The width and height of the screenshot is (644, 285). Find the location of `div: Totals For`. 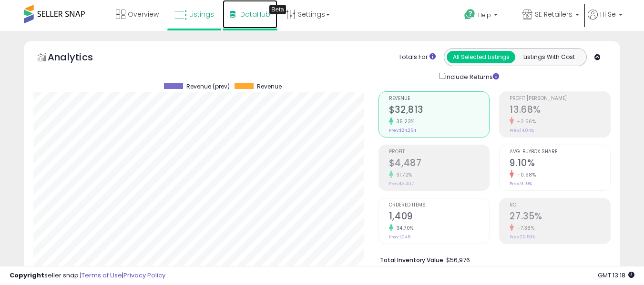

div: Totals For is located at coordinates (417, 57).